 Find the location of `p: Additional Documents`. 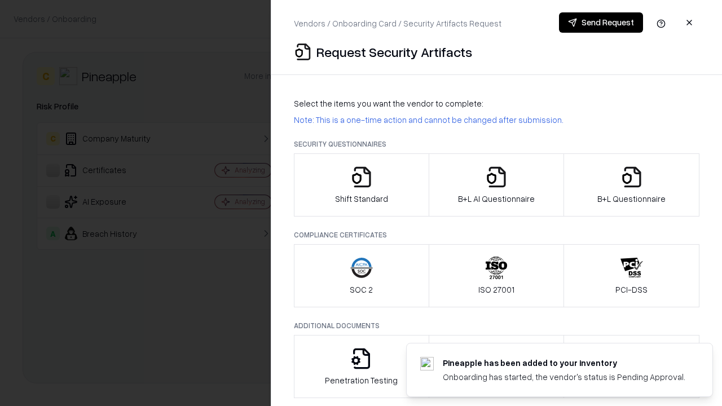

p: Additional Documents is located at coordinates (497, 326).